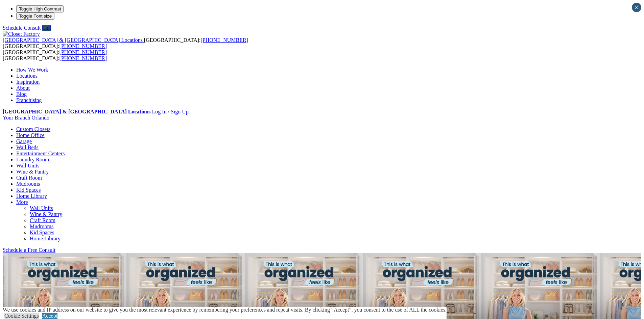  I want to click on a: Wall Beds, so click(27, 147).